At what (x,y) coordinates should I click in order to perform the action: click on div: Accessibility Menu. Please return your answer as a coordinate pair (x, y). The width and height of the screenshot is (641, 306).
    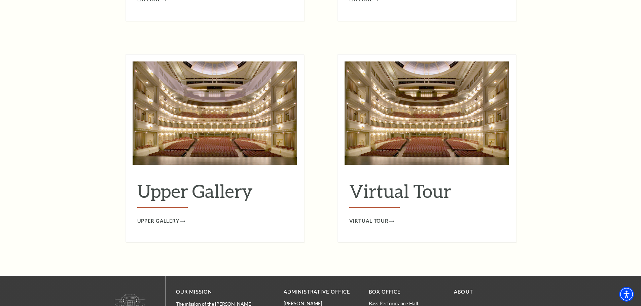
    Looking at the image, I should click on (626, 295).